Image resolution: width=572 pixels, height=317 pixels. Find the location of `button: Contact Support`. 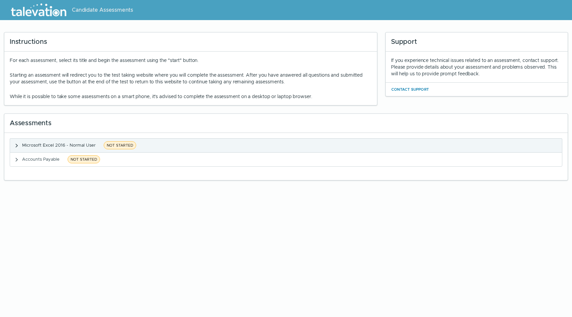

button: Contact Support is located at coordinates (410, 89).